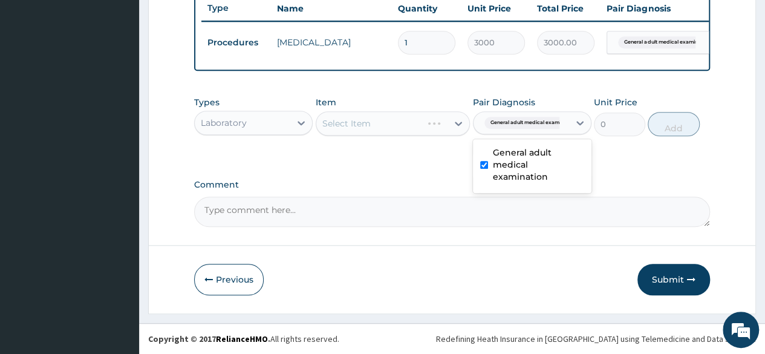 Image resolution: width=765 pixels, height=354 pixels. What do you see at coordinates (452, 338) in the screenshot?
I see `footer: All rights reserved.` at bounding box center [452, 338].